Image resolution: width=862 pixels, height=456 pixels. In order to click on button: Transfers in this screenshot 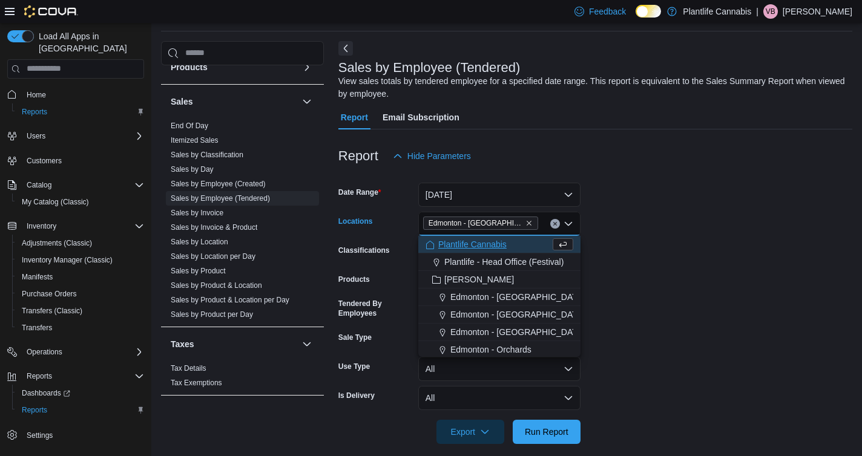, I will do `click(80, 328)`.